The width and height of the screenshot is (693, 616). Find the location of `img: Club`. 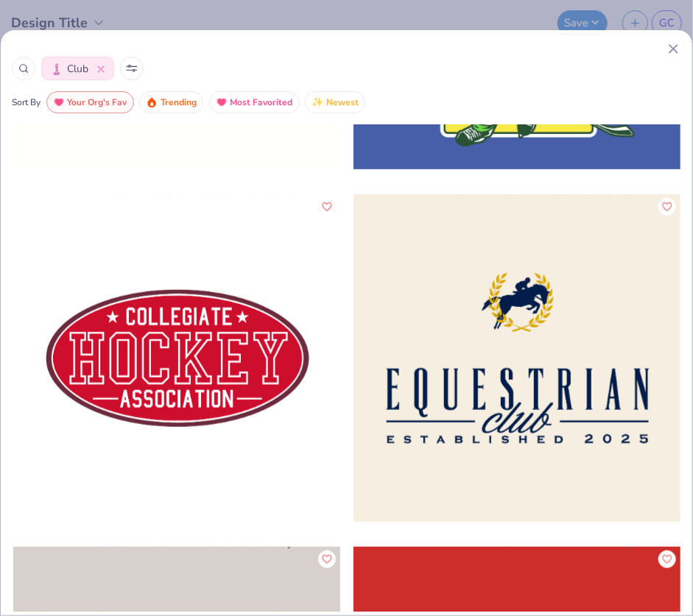

img: Club is located at coordinates (56, 69).